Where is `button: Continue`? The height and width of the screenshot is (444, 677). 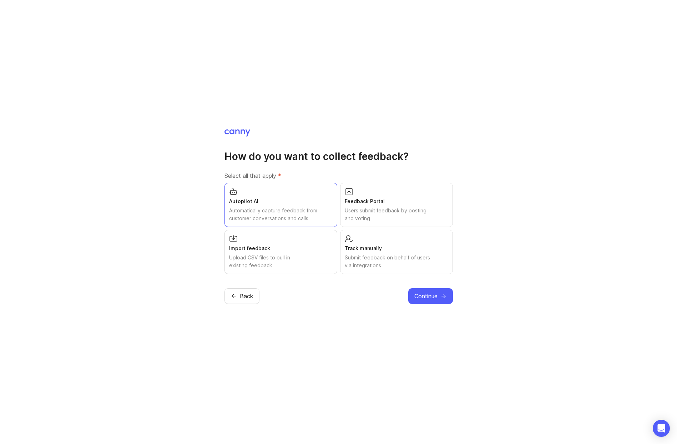
button: Continue is located at coordinates (430, 296).